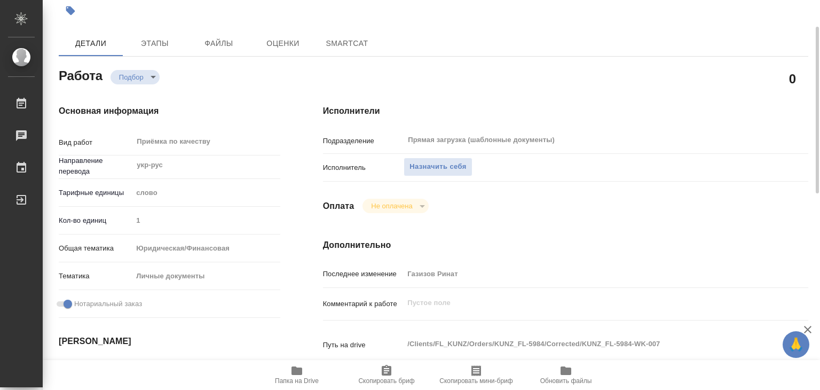 Image resolution: width=820 pixels, height=390 pixels. I want to click on p: Тематика, so click(96, 276).